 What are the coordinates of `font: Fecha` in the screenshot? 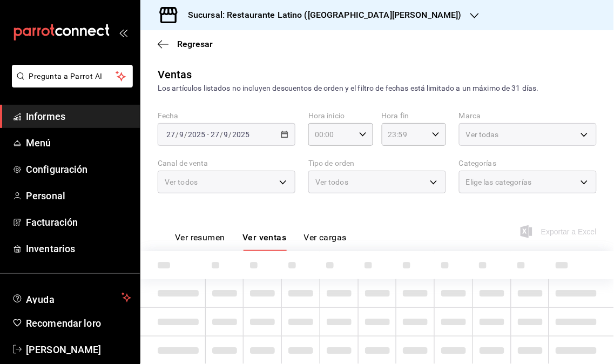 It's located at (168, 116).